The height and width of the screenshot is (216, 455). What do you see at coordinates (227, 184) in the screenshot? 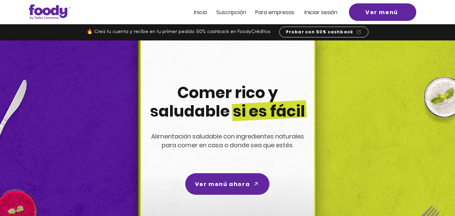
I see `a: Ver menú ahora` at bounding box center [227, 184].